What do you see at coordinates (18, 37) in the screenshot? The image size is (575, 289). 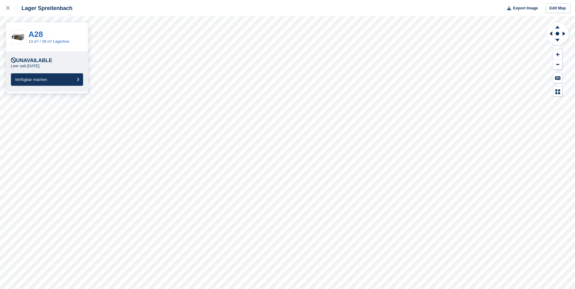 I see `img: 13,00%20qm-unit.jpg` at bounding box center [18, 37].